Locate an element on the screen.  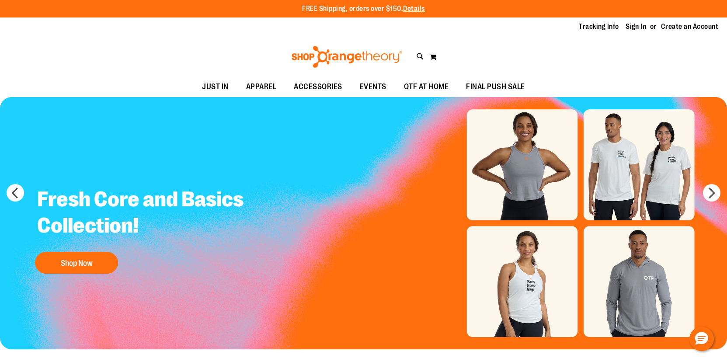
button: Shop Now is located at coordinates (77, 263).